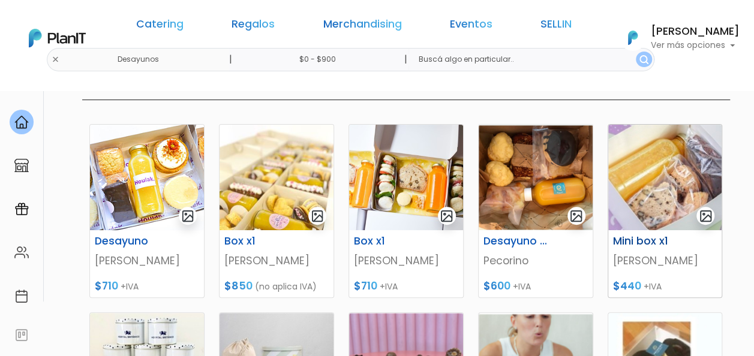 The width and height of the screenshot is (754, 356). What do you see at coordinates (160, 26) in the screenshot?
I see `a: Catering` at bounding box center [160, 26].